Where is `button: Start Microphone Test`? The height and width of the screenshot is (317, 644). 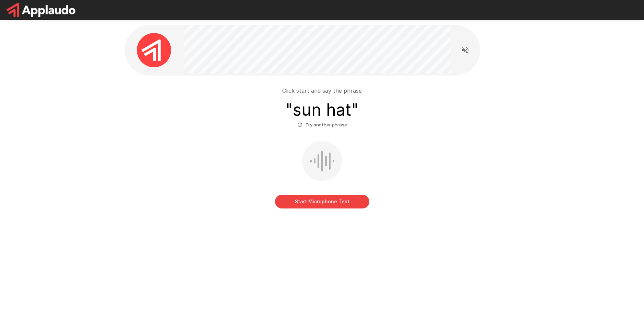 button: Start Microphone Test is located at coordinates (322, 202).